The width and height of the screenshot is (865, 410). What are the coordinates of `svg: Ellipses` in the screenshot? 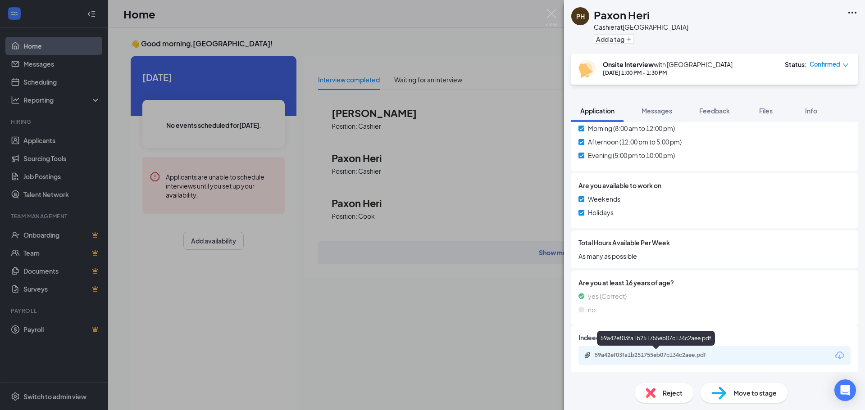 It's located at (852, 13).